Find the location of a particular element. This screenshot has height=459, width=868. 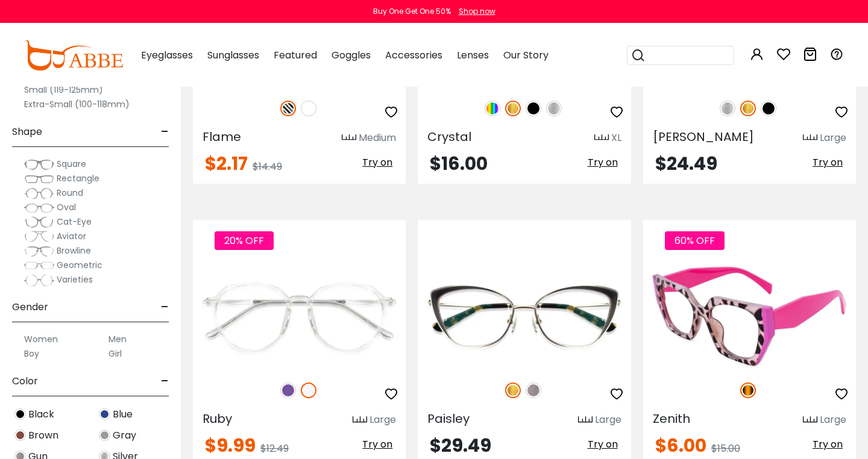

span: $14.49 is located at coordinates (267, 166).